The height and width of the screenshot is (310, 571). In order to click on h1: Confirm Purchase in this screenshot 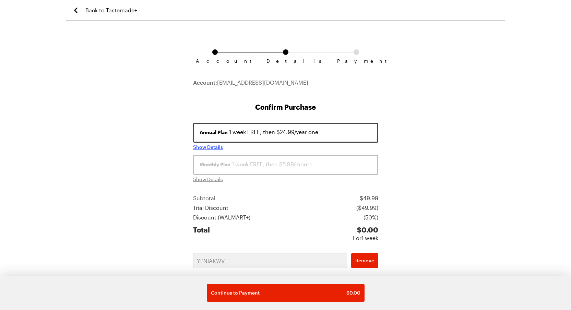, I will do `click(286, 107)`.